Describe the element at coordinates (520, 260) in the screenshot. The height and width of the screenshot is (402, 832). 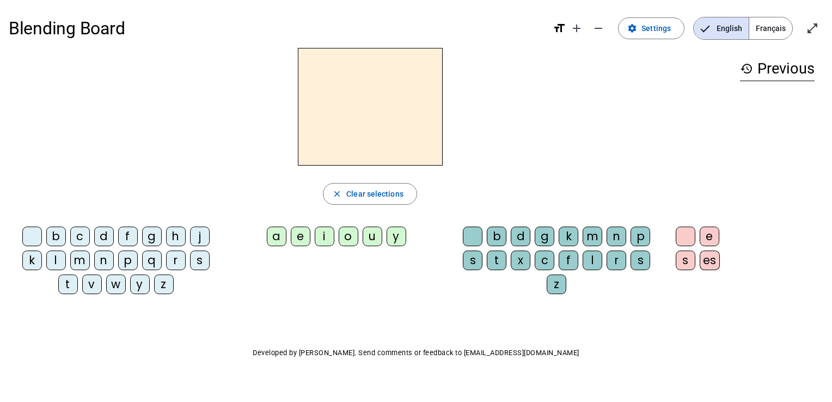
I see `div: x` at that location.